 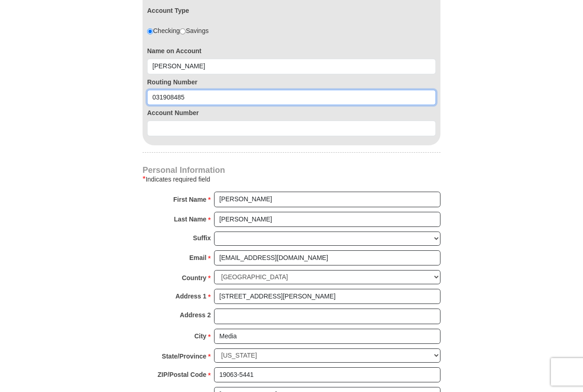 What do you see at coordinates (191, 296) in the screenshot?
I see `strong: Address 1` at bounding box center [191, 296].